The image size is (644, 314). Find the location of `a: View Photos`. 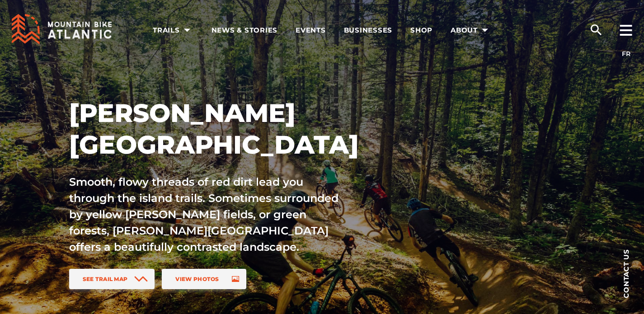

a: View Photos is located at coordinates (204, 278).